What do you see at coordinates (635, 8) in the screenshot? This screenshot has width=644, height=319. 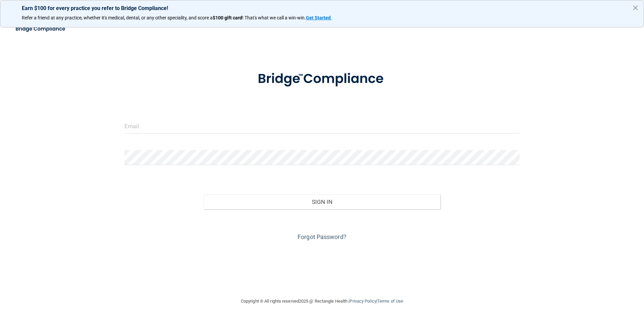 I see `button: Close` at bounding box center [635, 8].